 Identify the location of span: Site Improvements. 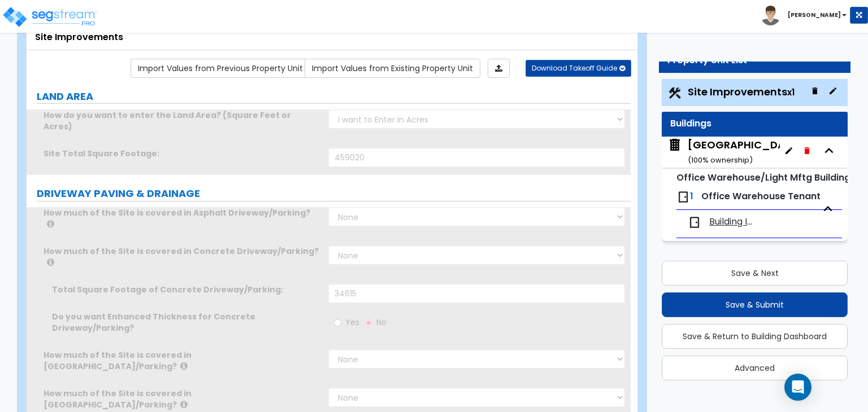
(741, 92).